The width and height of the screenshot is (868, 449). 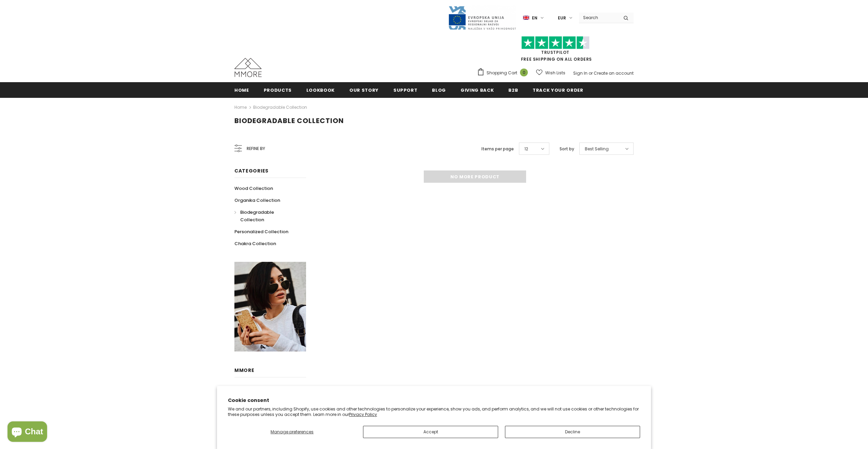 I want to click on a: Trustpilot, so click(x=555, y=52).